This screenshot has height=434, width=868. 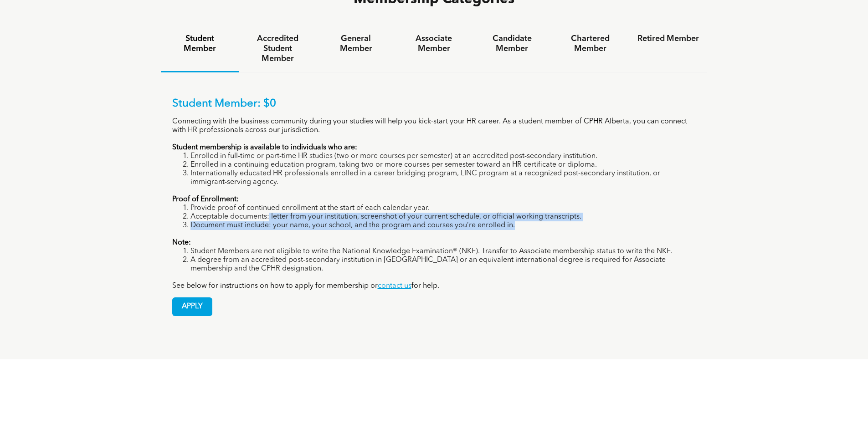 I want to click on span: APPLY, so click(x=192, y=307).